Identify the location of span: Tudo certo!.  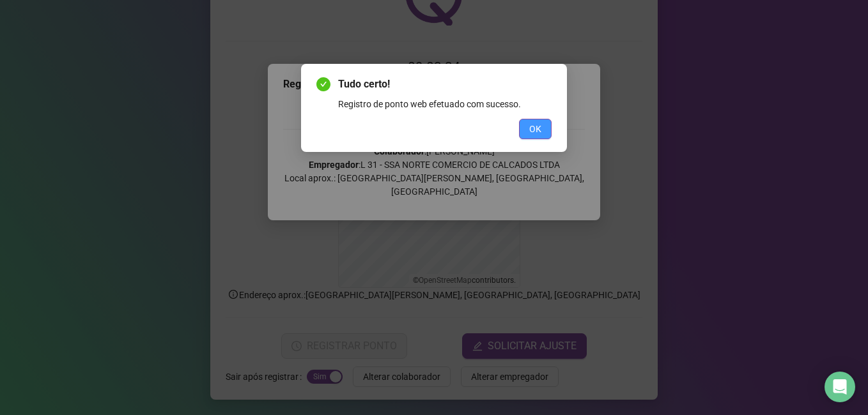
(445, 85).